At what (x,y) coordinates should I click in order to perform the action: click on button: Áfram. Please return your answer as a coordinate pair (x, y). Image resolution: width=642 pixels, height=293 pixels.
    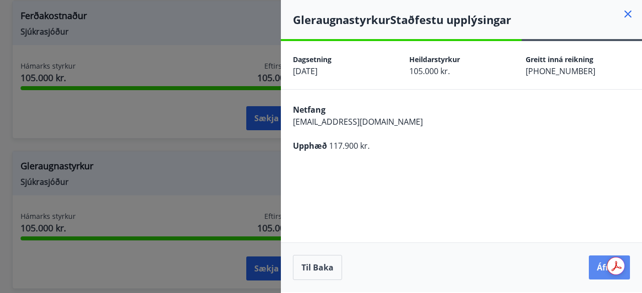
    Looking at the image, I should click on (609, 268).